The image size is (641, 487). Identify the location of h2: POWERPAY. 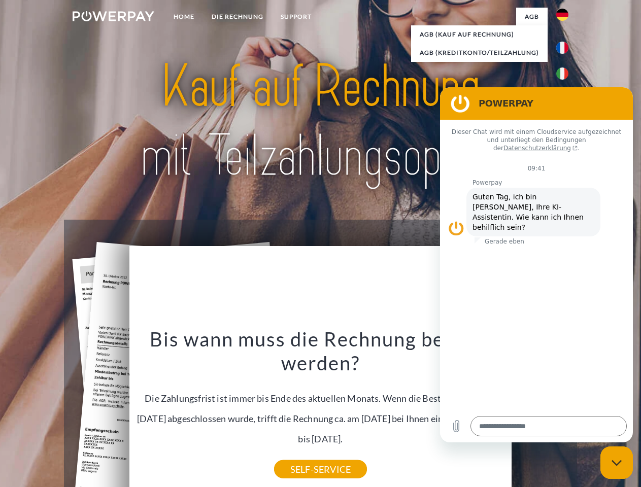
(111, 16).